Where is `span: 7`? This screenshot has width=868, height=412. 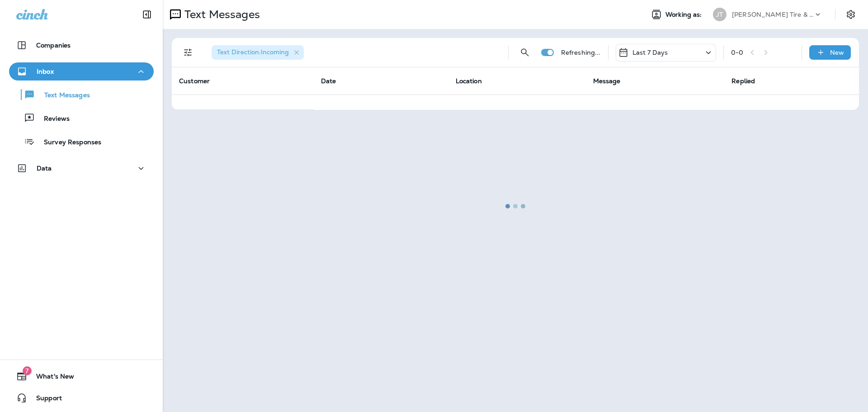 span: 7 is located at coordinates (27, 370).